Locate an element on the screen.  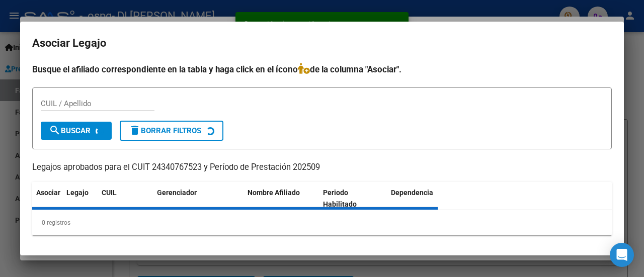
button: Borrar Filtros is located at coordinates (171, 131).